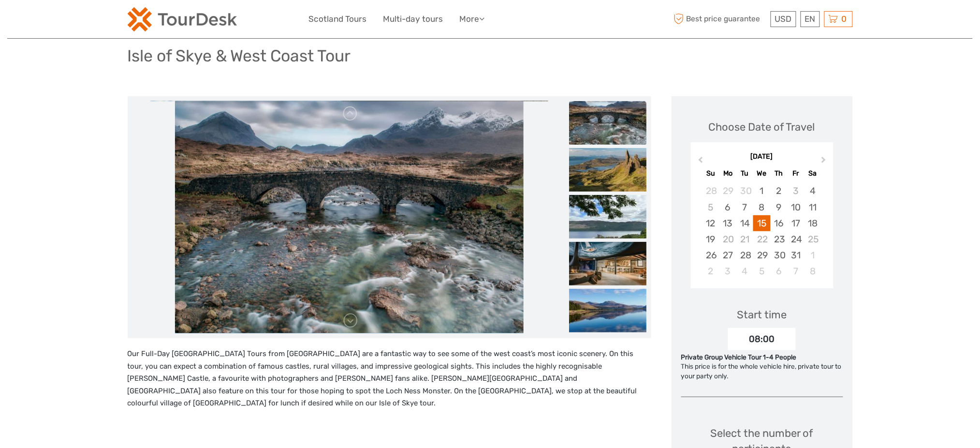  What do you see at coordinates (762, 207) in the screenshot?
I see `div: Choose Wednesday, October 8th, 2025` at bounding box center [762, 207].